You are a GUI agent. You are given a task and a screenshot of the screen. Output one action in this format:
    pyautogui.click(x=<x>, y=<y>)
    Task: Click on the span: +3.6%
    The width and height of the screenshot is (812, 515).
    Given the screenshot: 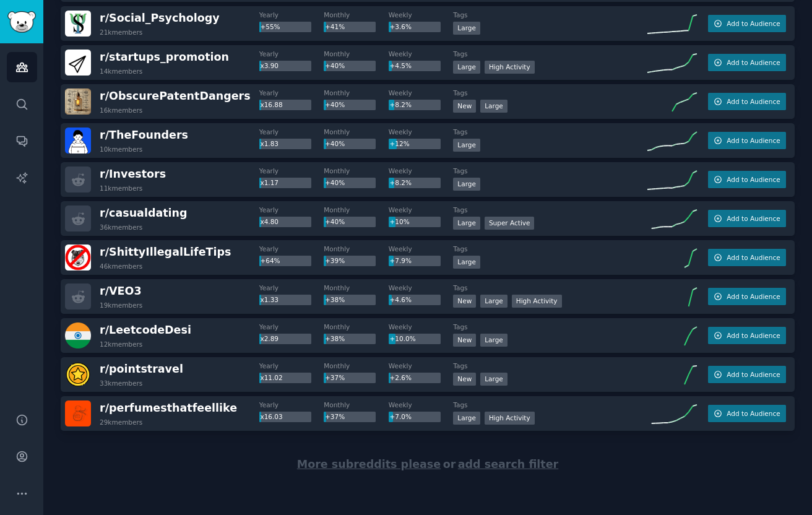 What is the action you would take?
    pyautogui.click(x=400, y=27)
    